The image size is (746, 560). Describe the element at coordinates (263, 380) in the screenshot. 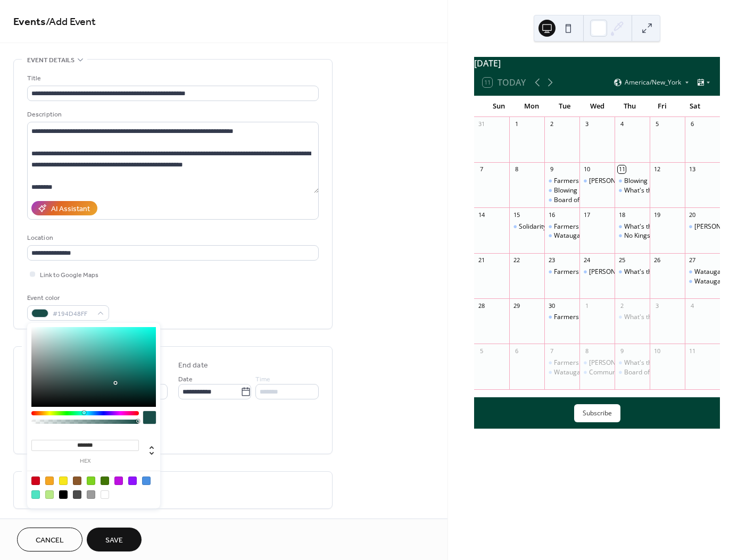

I see `span: Time` at that location.